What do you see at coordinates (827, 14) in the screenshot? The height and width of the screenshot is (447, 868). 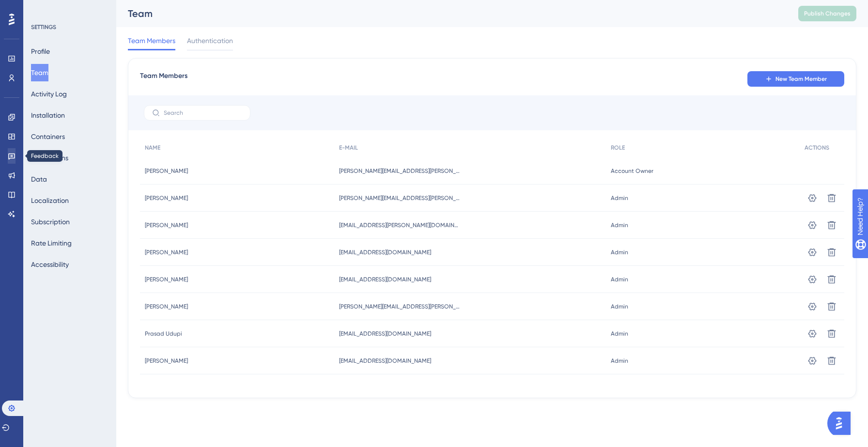 I see `span: Publish Changes` at bounding box center [827, 14].